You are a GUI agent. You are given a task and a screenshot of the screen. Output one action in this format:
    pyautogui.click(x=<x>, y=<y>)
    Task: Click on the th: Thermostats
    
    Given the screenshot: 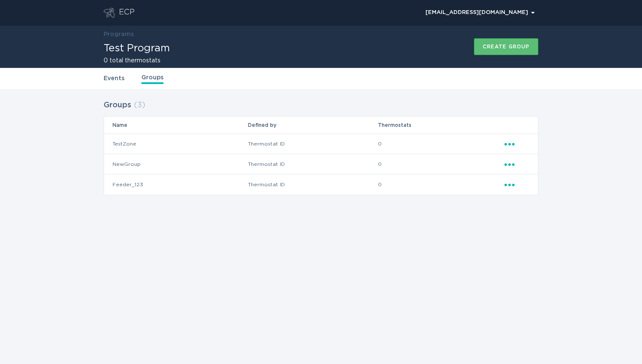 What is the action you would take?
    pyautogui.click(x=441, y=125)
    